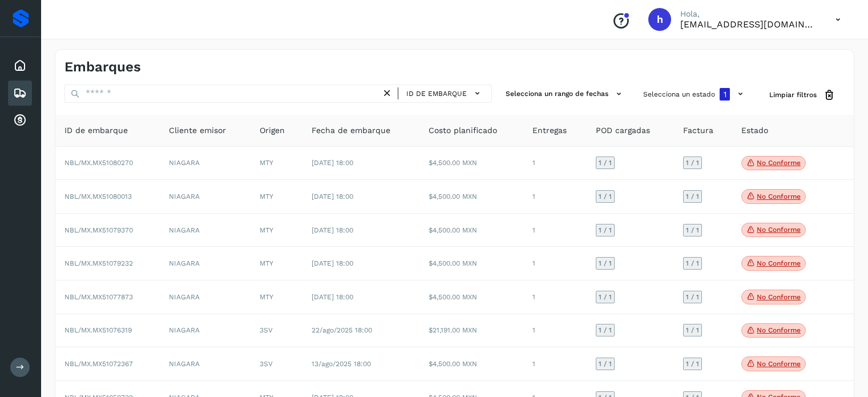 Image resolution: width=868 pixels, height=397 pixels. Describe the element at coordinates (694, 94) in the screenshot. I see `button: Selecciona un estado1` at that location.